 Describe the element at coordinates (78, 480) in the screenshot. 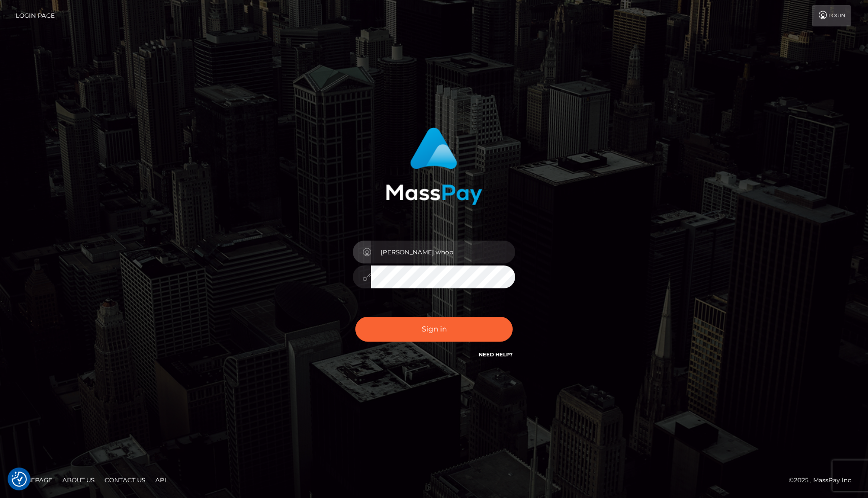

I see `a: About Us` at that location.